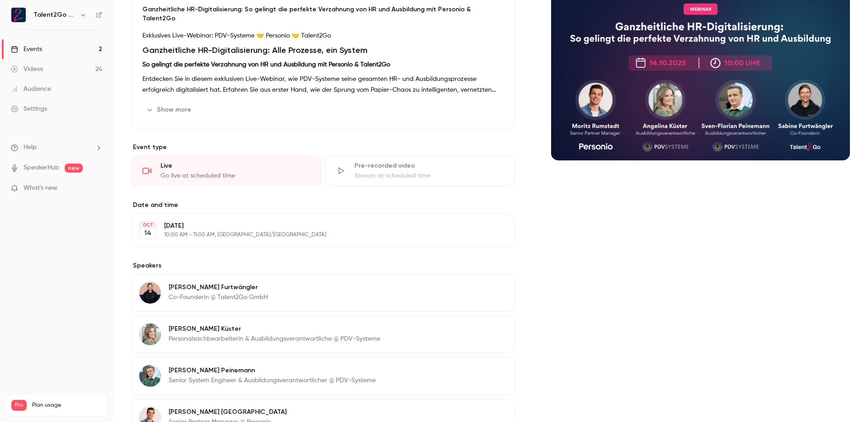 This screenshot has height=422, width=868. What do you see at coordinates (57, 147) in the screenshot?
I see `li: help-dropdown-opener` at bounding box center [57, 147].